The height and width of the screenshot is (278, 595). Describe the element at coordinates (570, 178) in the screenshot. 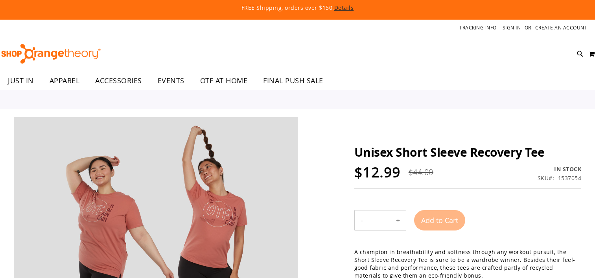

I see `div: 1537054` at that location.